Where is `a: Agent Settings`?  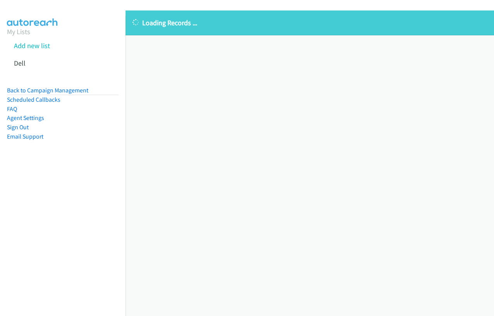
a: Agent Settings is located at coordinates (26, 117).